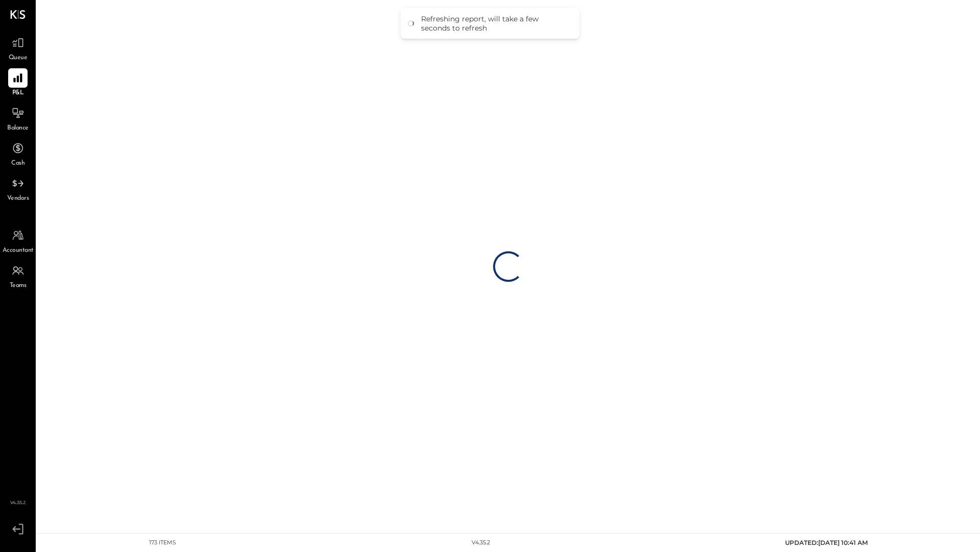 The height and width of the screenshot is (552, 980). Describe the element at coordinates (18, 276) in the screenshot. I see `a: Teams` at that location.